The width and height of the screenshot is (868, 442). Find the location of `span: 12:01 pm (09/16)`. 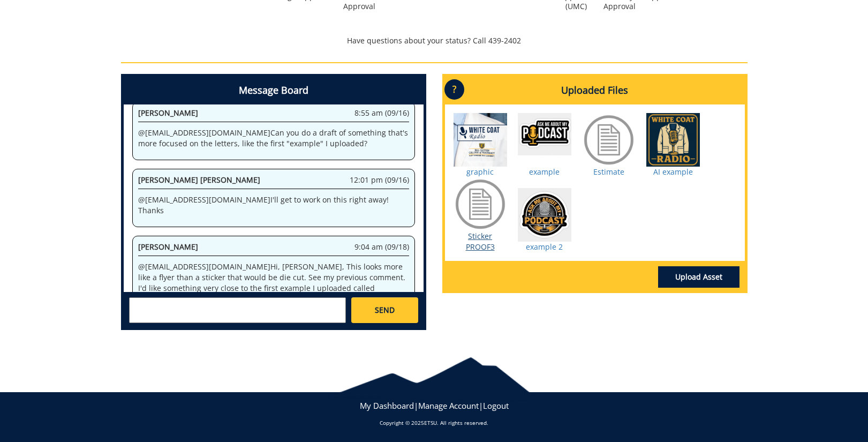

span: 12:01 pm (09/16) is located at coordinates (379, 180).